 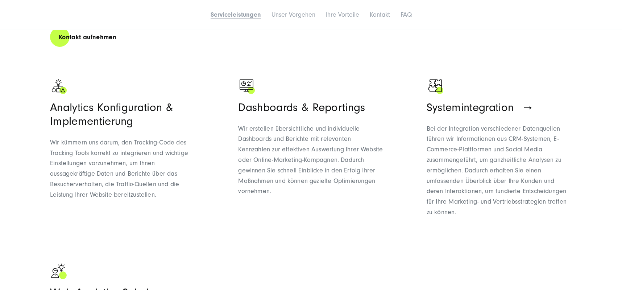 What do you see at coordinates (380, 15) in the screenshot?
I see `a: Kontakt` at bounding box center [380, 15].